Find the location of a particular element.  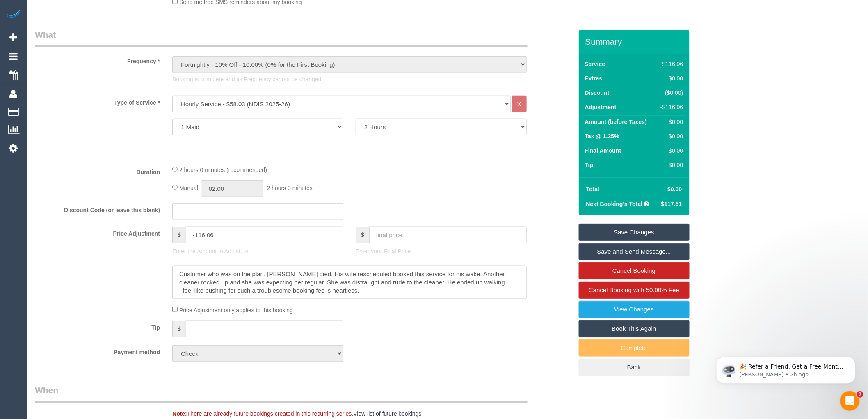

div: message notification from Ellie, 2h ago. 🎉 Refer a Friend, Get a Free Month! 🎉 Love Automaid? Sha... is located at coordinates (82, 31).